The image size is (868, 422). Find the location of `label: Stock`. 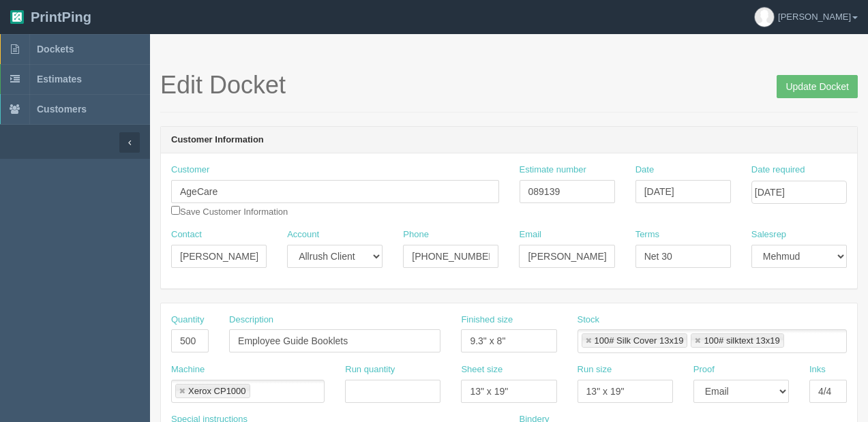

label: Stock is located at coordinates (588, 320).